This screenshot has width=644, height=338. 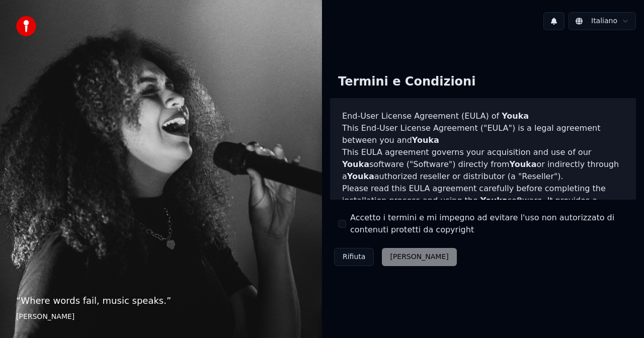 What do you see at coordinates (406, 82) in the screenshot?
I see `div: Termini e Condizioni` at bounding box center [406, 82].